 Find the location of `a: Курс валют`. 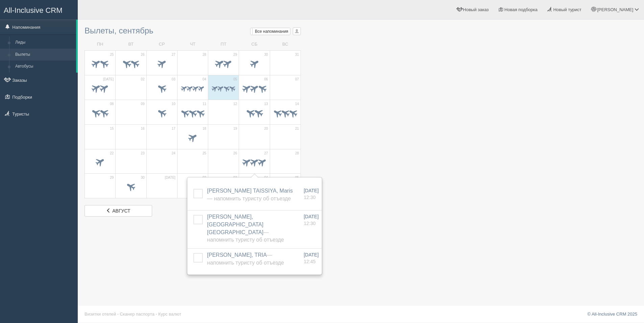

a: Курс валют is located at coordinates (170, 314).